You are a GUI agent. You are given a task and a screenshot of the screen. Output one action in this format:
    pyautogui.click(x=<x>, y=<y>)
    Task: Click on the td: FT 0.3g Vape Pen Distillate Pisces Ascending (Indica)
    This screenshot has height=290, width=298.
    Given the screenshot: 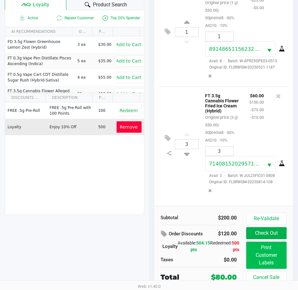 What is the action you would take?
    pyautogui.click(x=40, y=61)
    